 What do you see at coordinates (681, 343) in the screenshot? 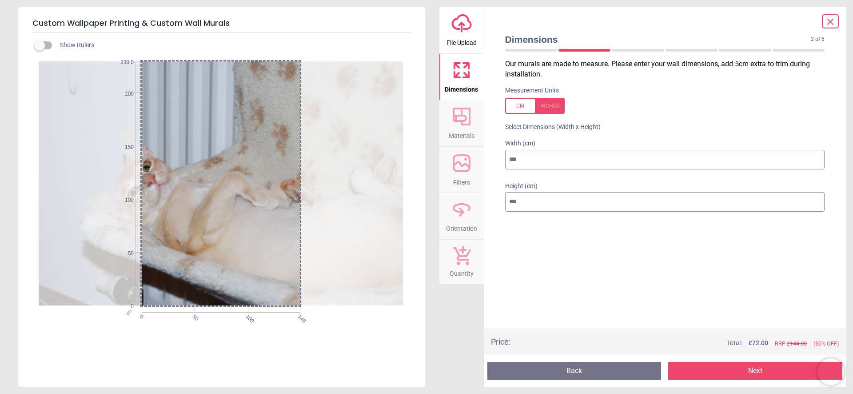
I see `div: Total:` at bounding box center [681, 343].